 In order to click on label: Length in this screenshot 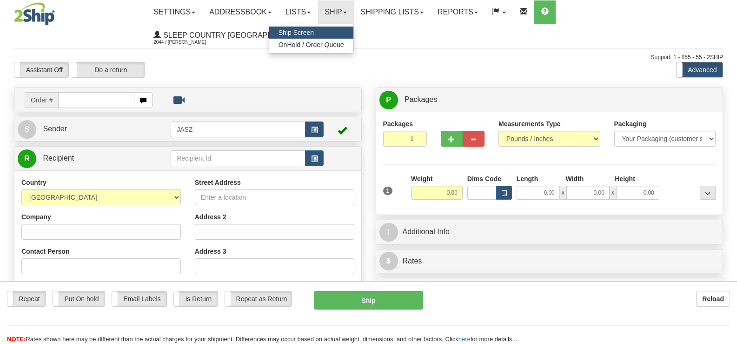, I will do `click(527, 179)`.